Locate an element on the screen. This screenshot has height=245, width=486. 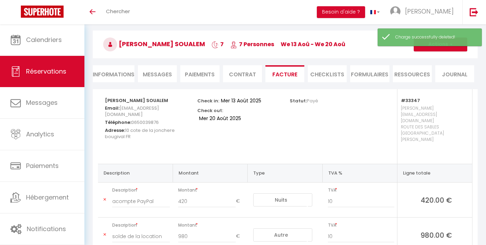
li: Journal is located at coordinates (455, 74).